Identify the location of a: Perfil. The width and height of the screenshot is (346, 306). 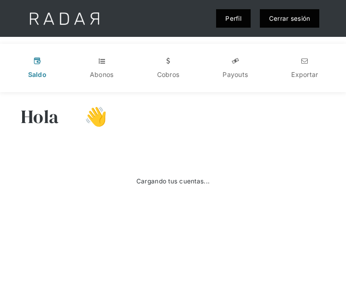
(233, 18).